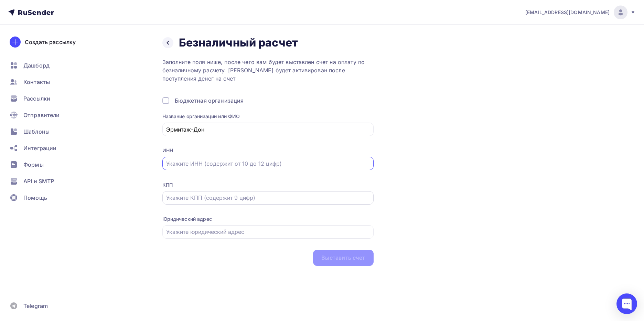  Describe the element at coordinates (47, 164) in the screenshot. I see `a: Формы` at that location.